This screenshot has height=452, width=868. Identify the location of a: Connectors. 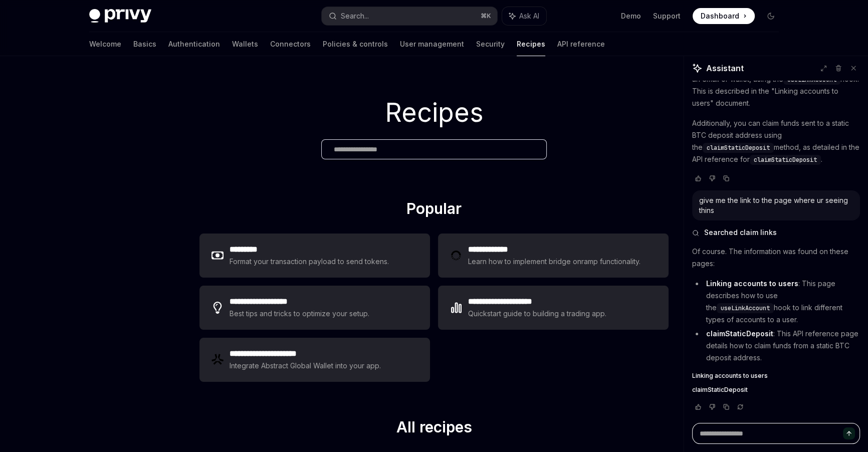
(291, 45).